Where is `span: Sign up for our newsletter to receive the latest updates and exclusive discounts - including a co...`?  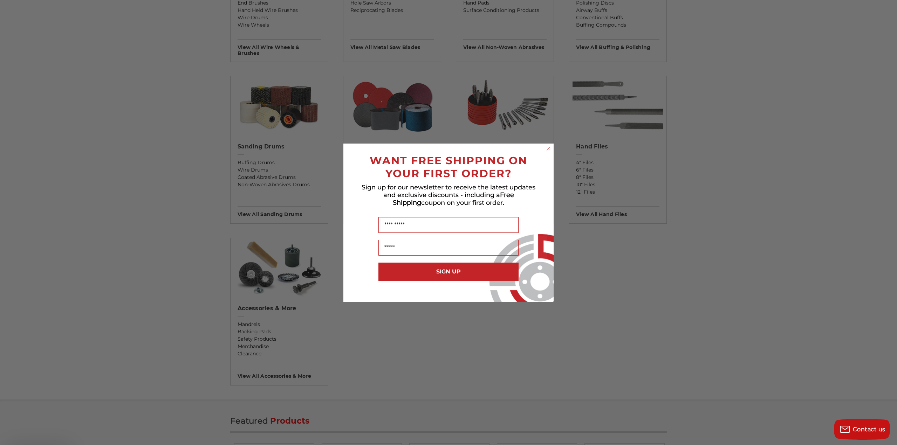
span: Sign up for our newsletter to receive the latest updates and exclusive discounts - including a co... is located at coordinates (448, 195).